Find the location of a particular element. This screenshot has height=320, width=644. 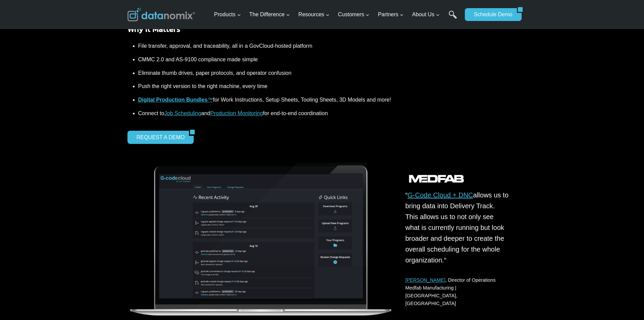

a: Privacy Policy is located at coordinates (103, 153).